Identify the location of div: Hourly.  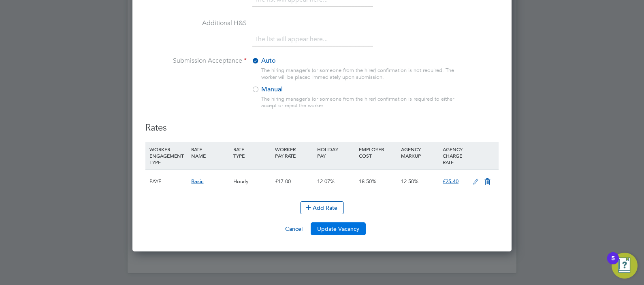
(252, 182).